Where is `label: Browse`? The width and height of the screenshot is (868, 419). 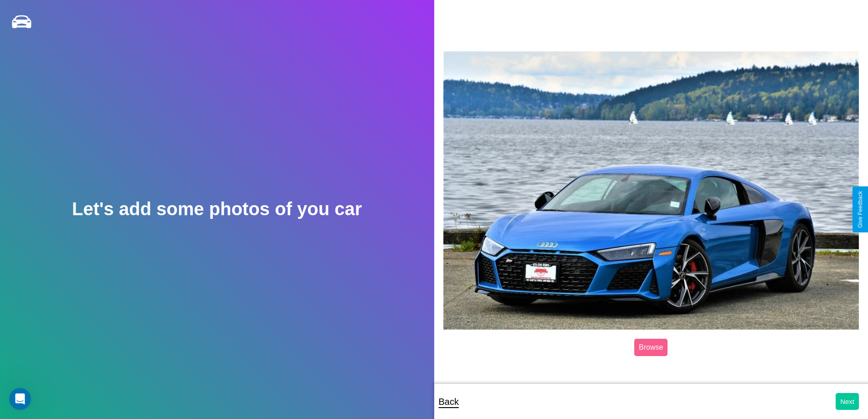
label: Browse is located at coordinates (651, 347).